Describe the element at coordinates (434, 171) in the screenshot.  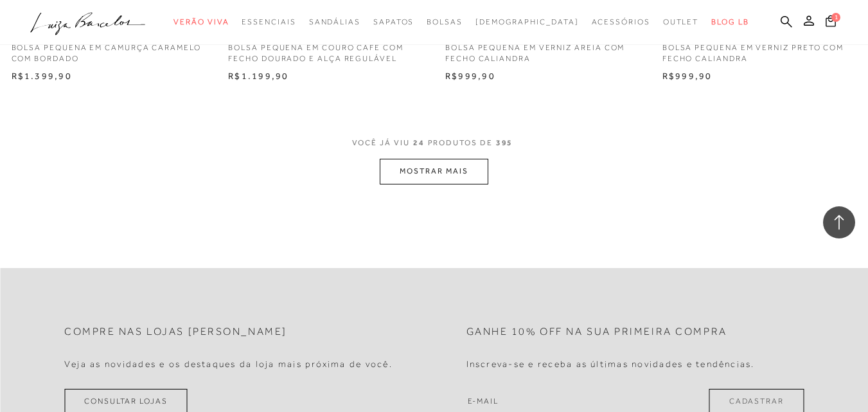
I see `button: MOSTRAR MAIS` at that location.